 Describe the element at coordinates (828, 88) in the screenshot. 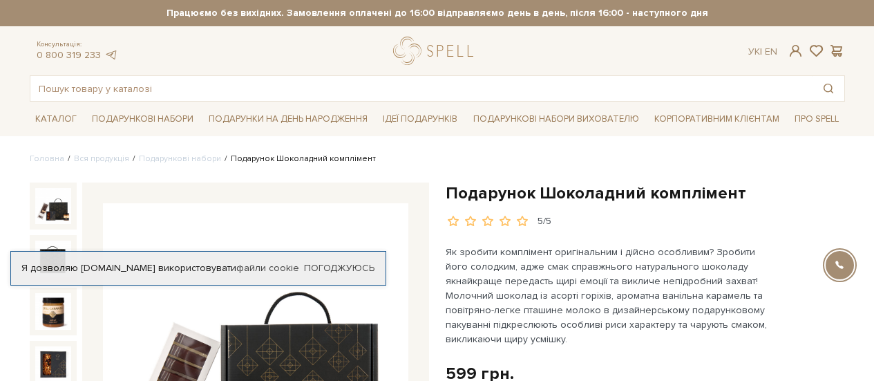

I see `button: Пошук товару у каталозі` at that location.